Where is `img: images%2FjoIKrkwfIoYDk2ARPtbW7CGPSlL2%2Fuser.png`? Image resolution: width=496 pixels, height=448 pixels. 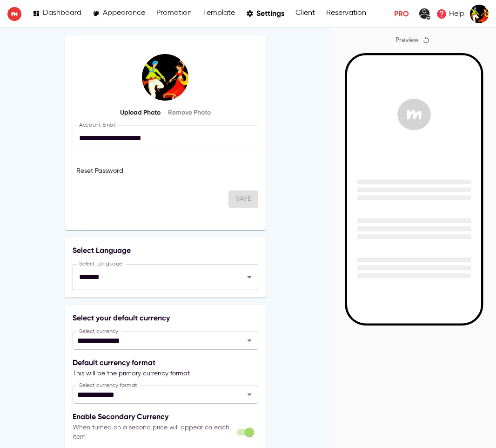
img: images%2FjoIKrkwfIoYDk2ARPtbW7CGPSlL2%2Fuser.png is located at coordinates (479, 14).